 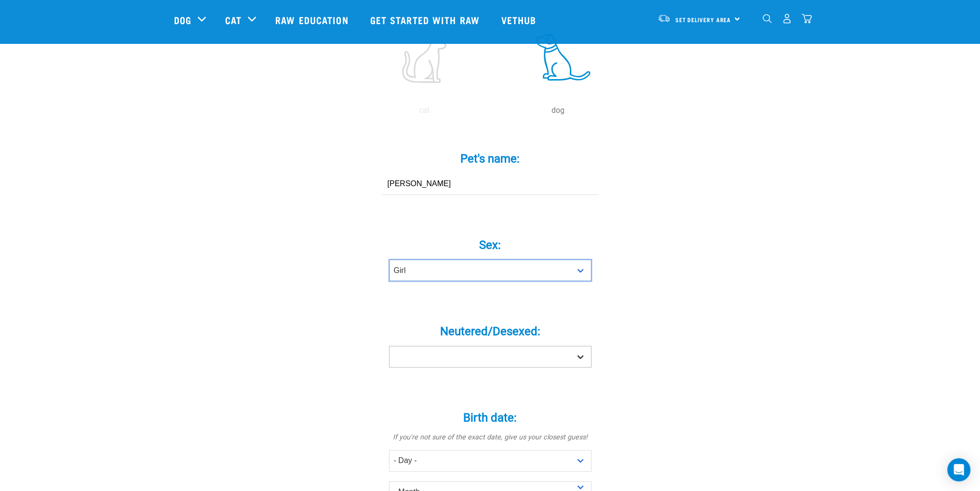 What do you see at coordinates (520, 20) in the screenshot?
I see `a: Vethub` at bounding box center [520, 20].